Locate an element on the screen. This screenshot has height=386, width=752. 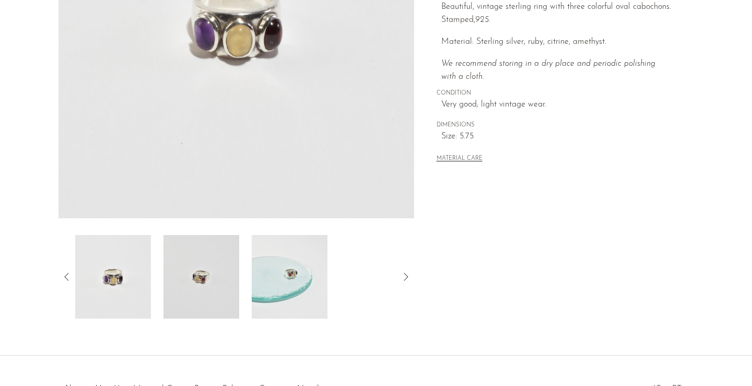
p: Material: Sterling silver, ruby, citrine, amethyst. is located at coordinates (556, 42).